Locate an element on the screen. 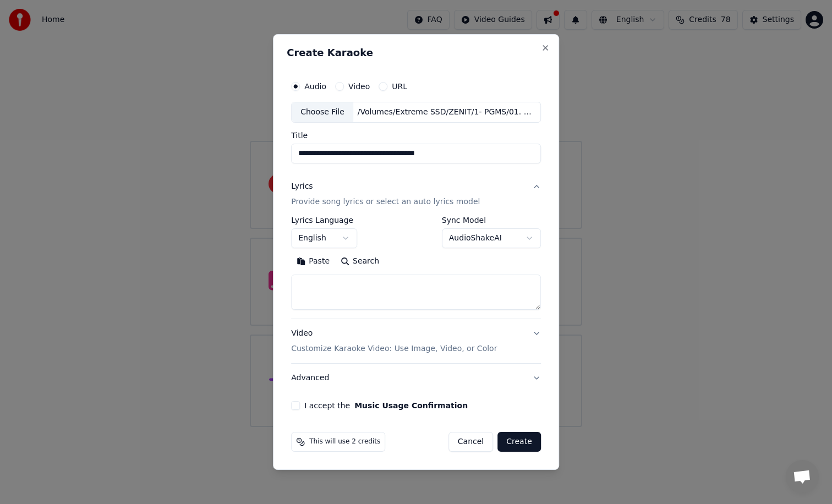  button: LyricsProvide song lyrics or select an auto lyrics model is located at coordinates (416, 194).